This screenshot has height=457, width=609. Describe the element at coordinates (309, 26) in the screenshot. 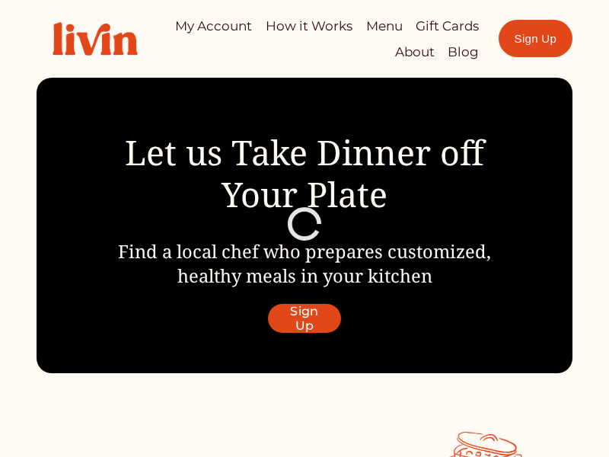

I see `a: How it Works` at that location.